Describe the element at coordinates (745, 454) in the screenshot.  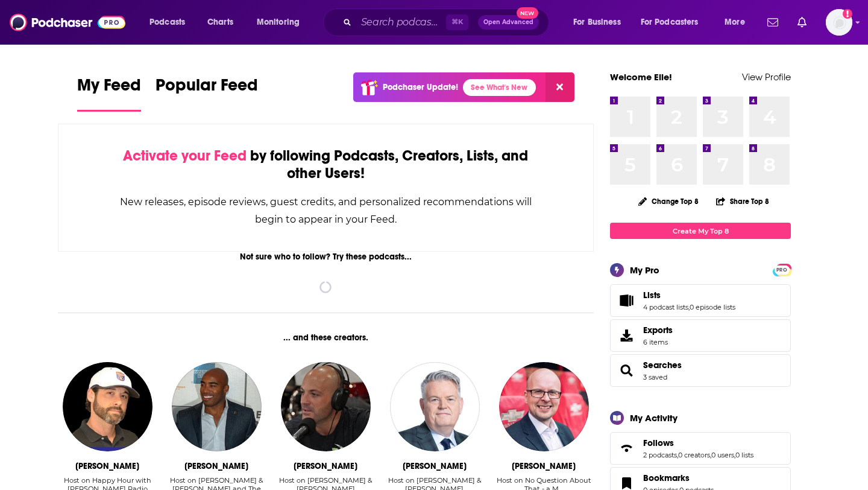
I see `a: 0 lists` at that location.